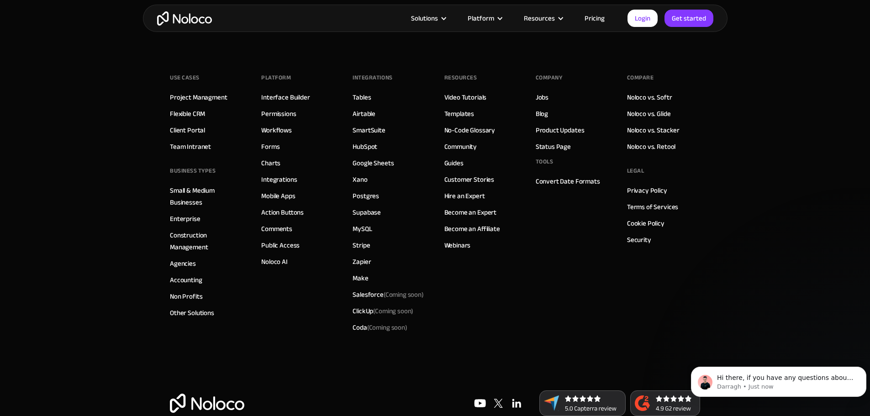 The image size is (870, 416). I want to click on a: Permissions, so click(279, 114).